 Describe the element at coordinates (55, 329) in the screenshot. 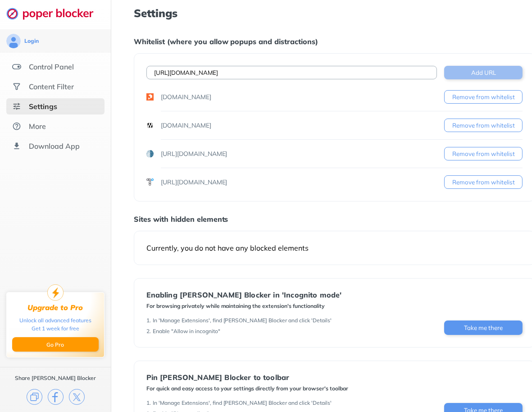

I see `div: Get 1 week for free` at that location.